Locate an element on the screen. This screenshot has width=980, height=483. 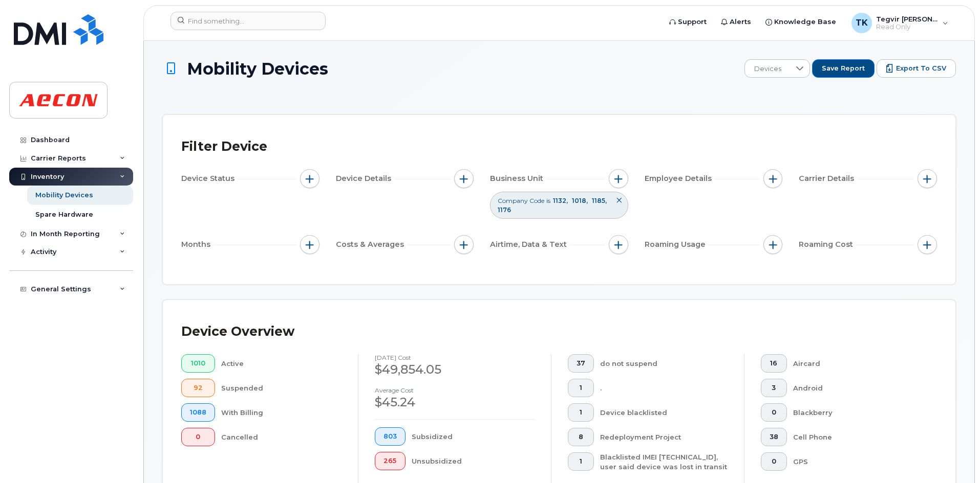
button: 38 is located at coordinates (774, 437).